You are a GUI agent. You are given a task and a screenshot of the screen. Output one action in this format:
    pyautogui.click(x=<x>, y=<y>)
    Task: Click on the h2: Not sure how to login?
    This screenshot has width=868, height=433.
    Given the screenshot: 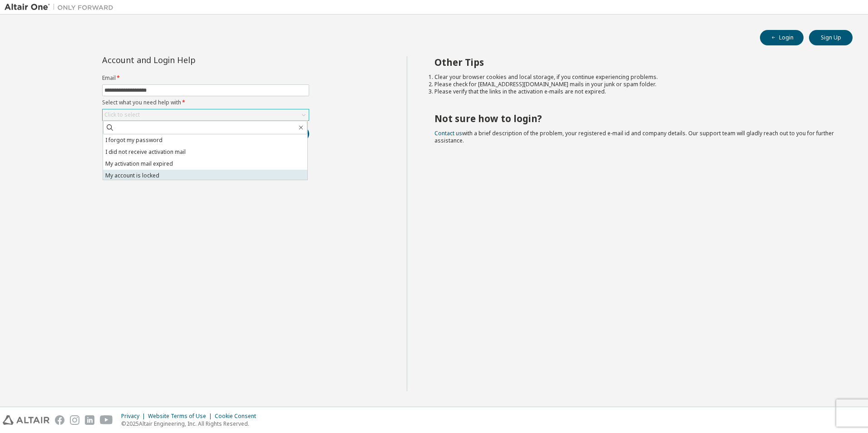 What is the action you would take?
    pyautogui.click(x=636, y=118)
    